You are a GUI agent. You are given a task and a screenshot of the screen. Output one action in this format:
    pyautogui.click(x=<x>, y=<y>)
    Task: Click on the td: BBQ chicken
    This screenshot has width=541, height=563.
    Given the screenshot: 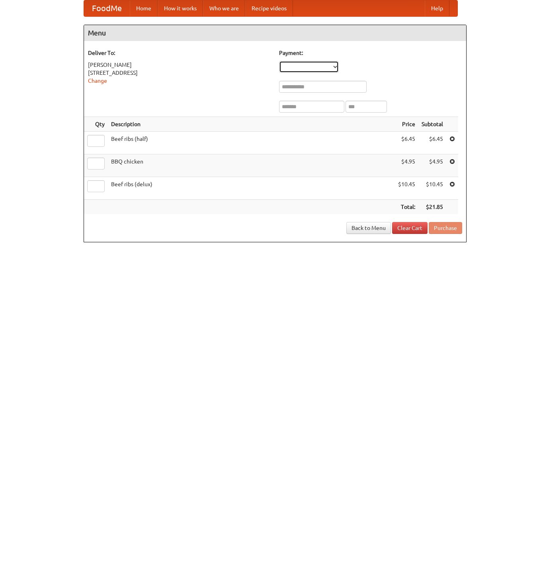 What is the action you would take?
    pyautogui.click(x=251, y=165)
    